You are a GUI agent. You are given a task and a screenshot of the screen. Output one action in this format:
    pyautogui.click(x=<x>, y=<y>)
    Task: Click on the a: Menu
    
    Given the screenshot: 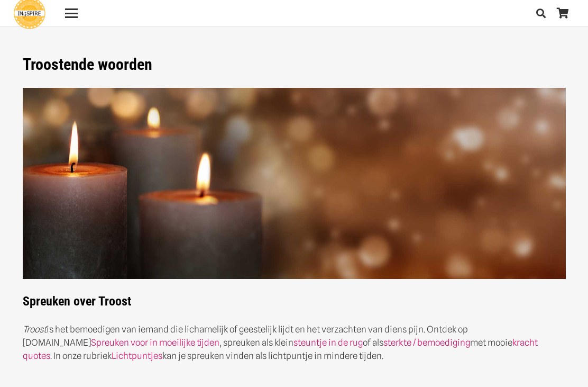 What is the action you would take?
    pyautogui.click(x=71, y=14)
    